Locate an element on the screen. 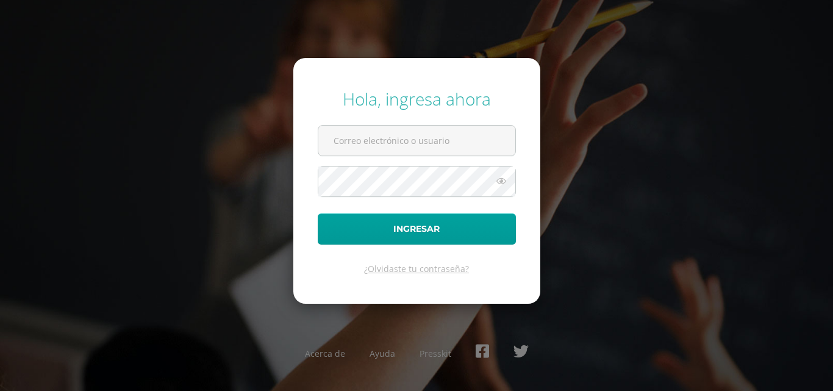 The width and height of the screenshot is (833, 391). a: Acerca de is located at coordinates (325, 353).